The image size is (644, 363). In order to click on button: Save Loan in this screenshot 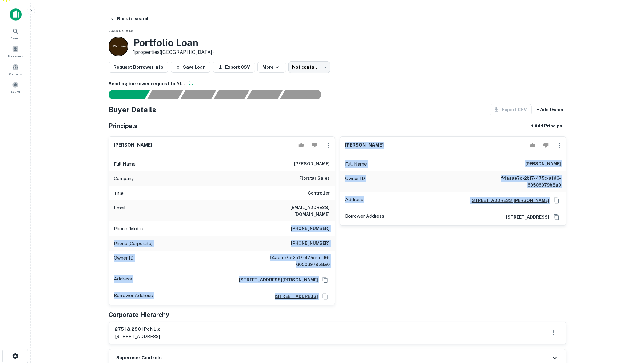, I will do `click(190, 67)`.